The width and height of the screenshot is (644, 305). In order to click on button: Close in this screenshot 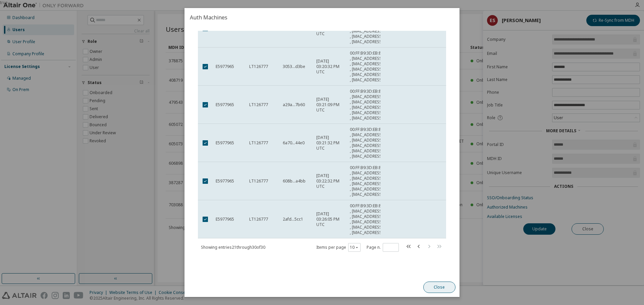, I will do `click(440, 287)`.